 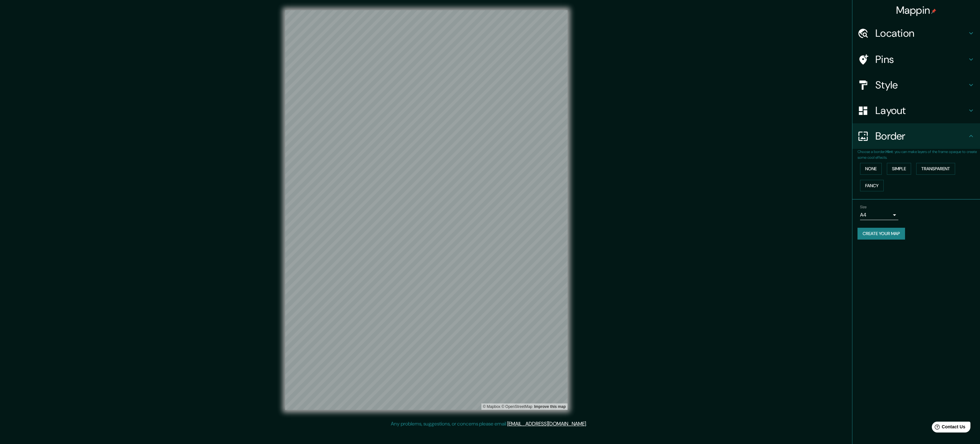 I want to click on button: Create your map, so click(x=881, y=233).